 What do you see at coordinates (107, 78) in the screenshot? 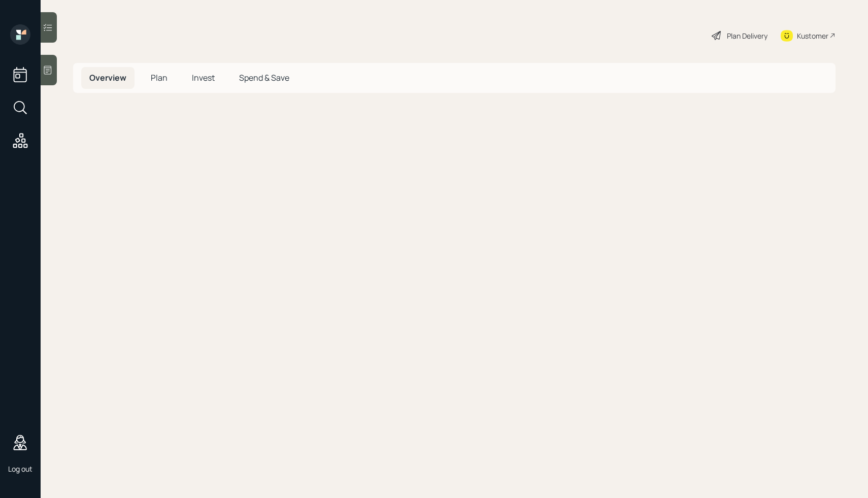
I see `span: Overview` at bounding box center [107, 78].